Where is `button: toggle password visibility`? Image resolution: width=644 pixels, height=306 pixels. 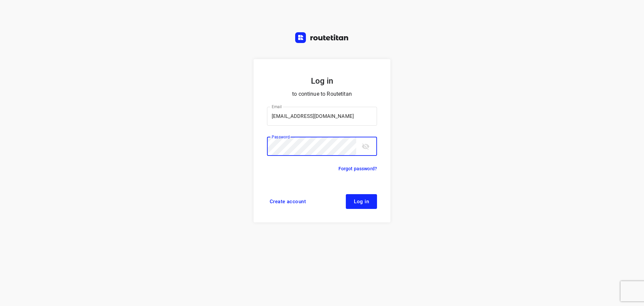
button: toggle password visibility is located at coordinates (365, 146).